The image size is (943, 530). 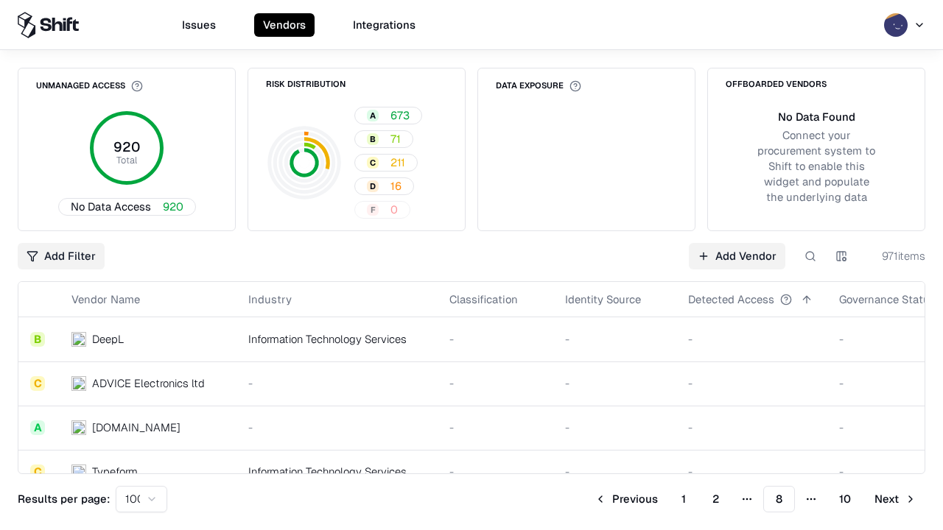 What do you see at coordinates (816, 166) in the screenshot?
I see `div: Connect your procurement system to Shift to enable this widget and populate the underlying data` at bounding box center [816, 166].